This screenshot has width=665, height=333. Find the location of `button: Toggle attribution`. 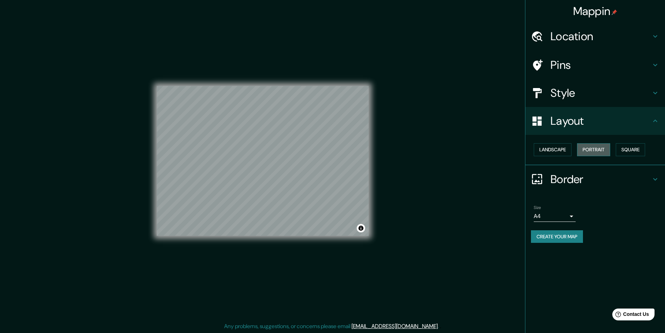

button: Toggle attribution is located at coordinates (361, 228).